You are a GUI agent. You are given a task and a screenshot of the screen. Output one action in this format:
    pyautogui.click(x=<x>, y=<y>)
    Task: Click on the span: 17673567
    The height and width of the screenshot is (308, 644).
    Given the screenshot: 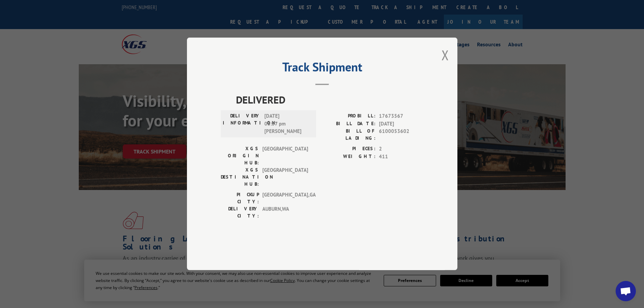 What is the action you would take?
    pyautogui.click(x=401, y=116)
    